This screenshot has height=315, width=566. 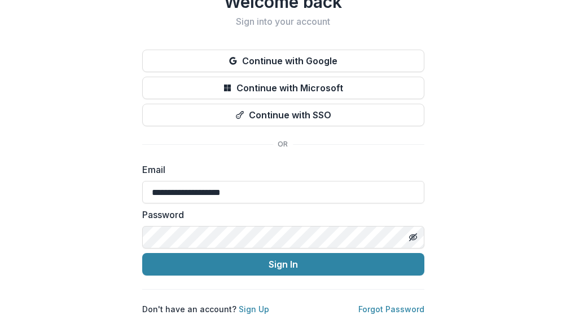 I want to click on p: Don't have an account?, so click(x=205, y=309).